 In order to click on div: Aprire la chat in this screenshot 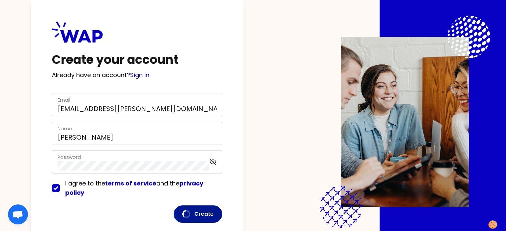, I will do `click(18, 215)`.